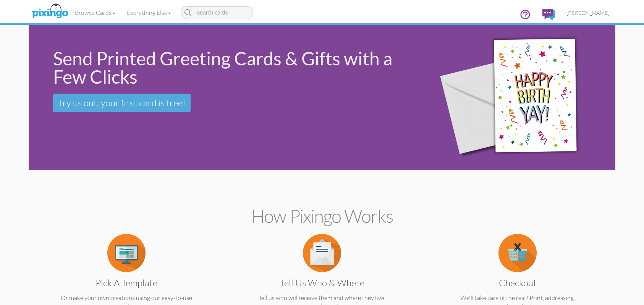  Describe the element at coordinates (122, 103) in the screenshot. I see `a: Try us out, your first card is free!` at that location.